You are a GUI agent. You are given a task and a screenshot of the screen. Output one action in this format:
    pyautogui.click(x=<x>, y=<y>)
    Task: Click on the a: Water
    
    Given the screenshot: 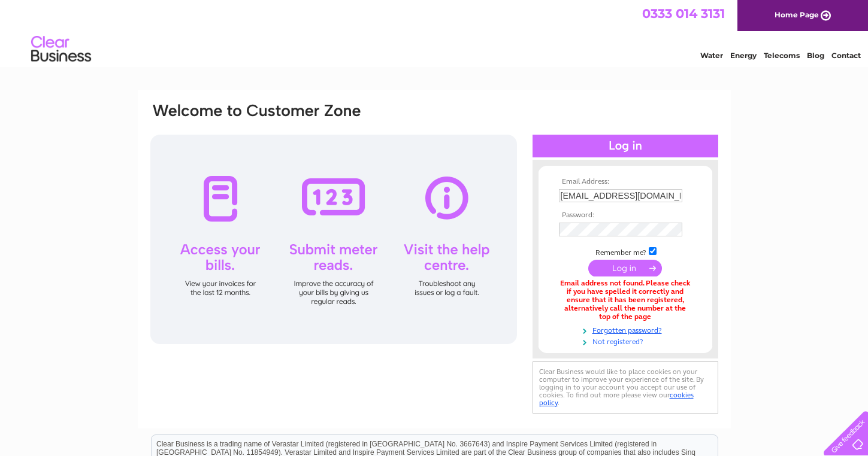 What is the action you would take?
    pyautogui.click(x=712, y=55)
    